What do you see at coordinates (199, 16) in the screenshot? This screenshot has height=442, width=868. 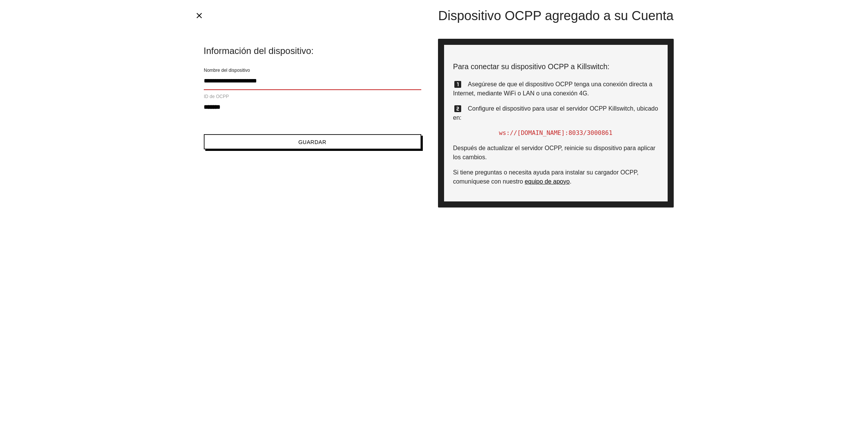 I see `i: close` at bounding box center [199, 16].